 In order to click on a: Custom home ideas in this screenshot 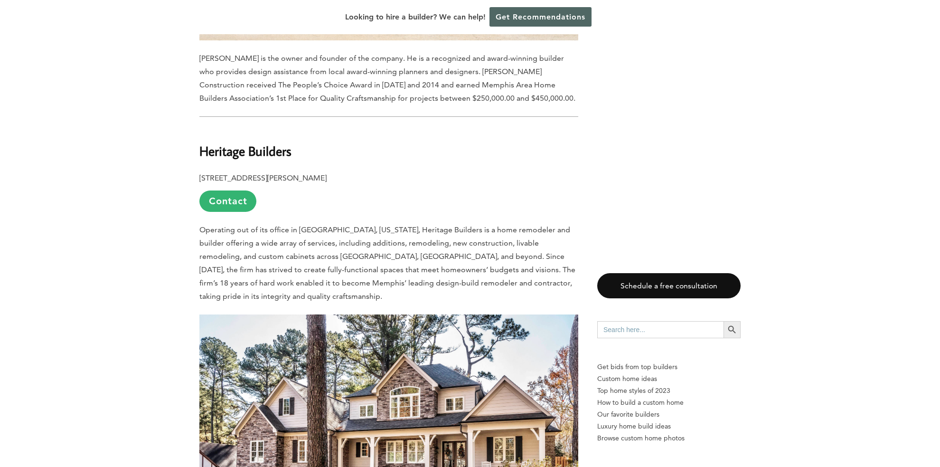, I will do `click(669, 378)`.